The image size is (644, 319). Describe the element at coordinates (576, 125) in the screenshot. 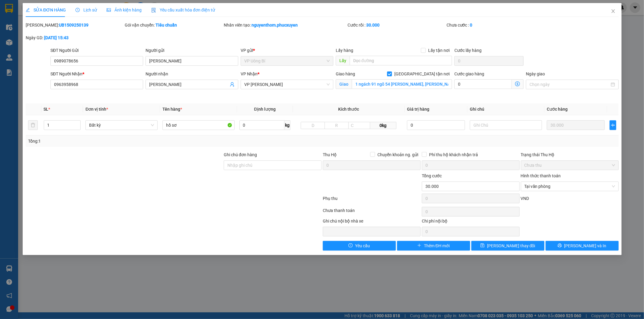

I see `input: 0` at that location.